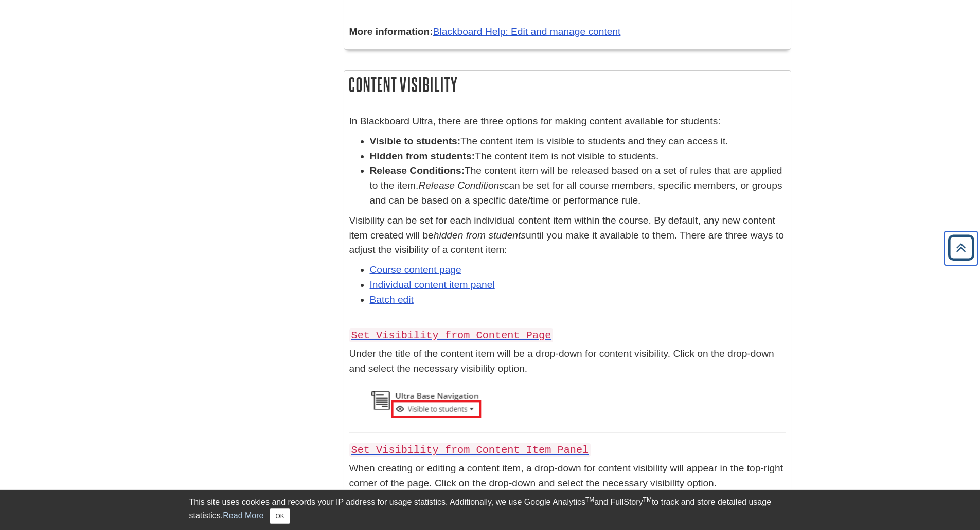 The height and width of the screenshot is (530, 980). I want to click on a: Blackboard Help: Edit and manage content, so click(527, 32).